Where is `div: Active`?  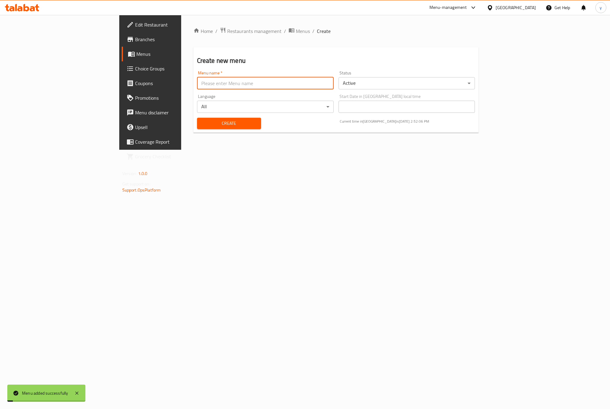 div: Active is located at coordinates (407, 83).